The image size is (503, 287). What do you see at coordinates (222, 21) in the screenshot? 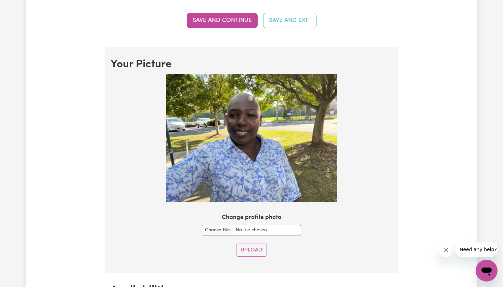
I see `button: Save and continue` at bounding box center [222, 21].